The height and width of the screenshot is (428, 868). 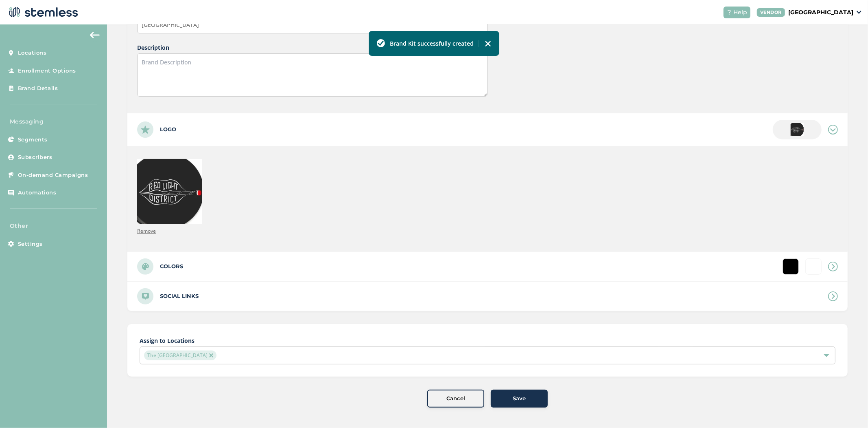 I want to click on img: logo-dark-0685b13c.svg, so click(x=43, y=12).